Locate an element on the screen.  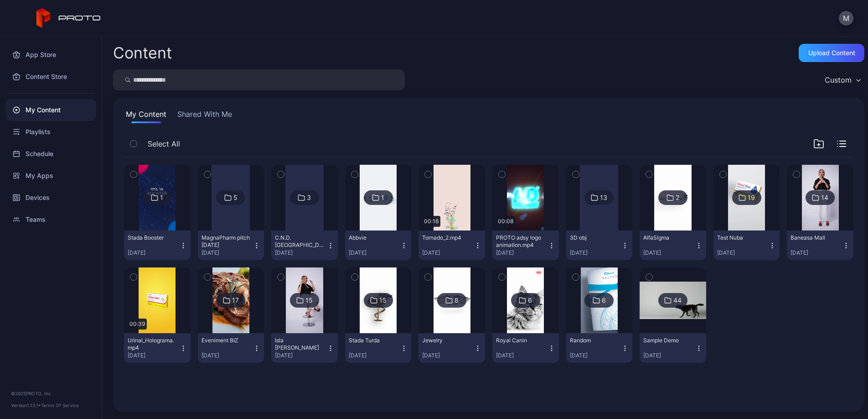
div: 5 is located at coordinates (236, 198).